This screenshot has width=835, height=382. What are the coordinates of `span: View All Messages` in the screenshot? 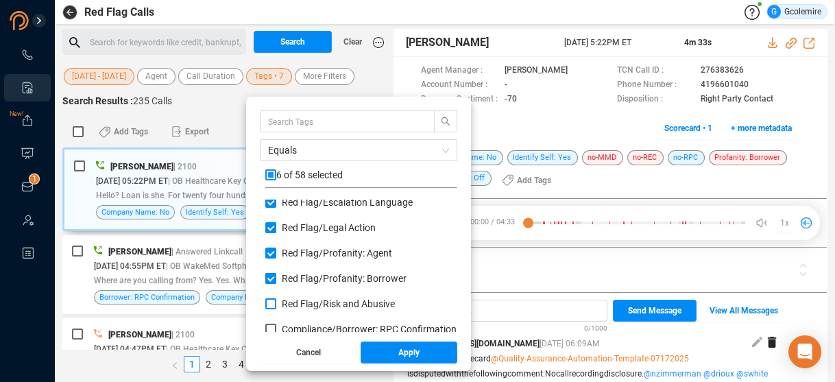 It's located at (744, 311).